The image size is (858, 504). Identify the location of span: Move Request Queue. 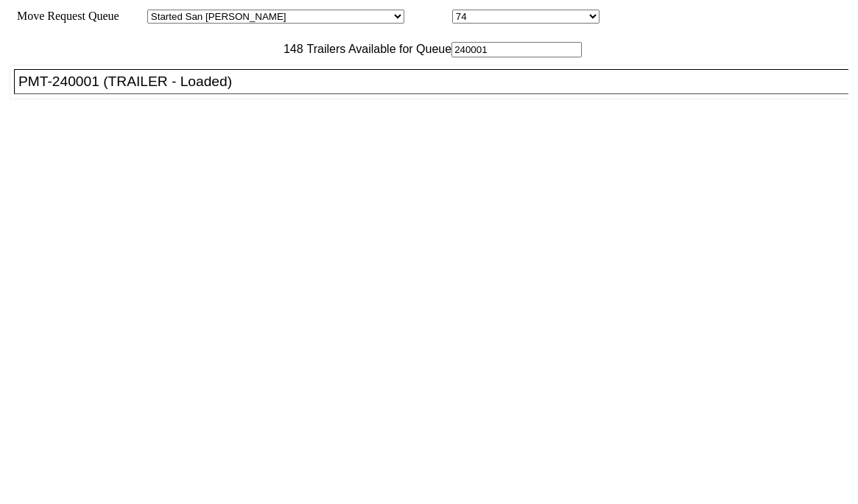
(64, 15).